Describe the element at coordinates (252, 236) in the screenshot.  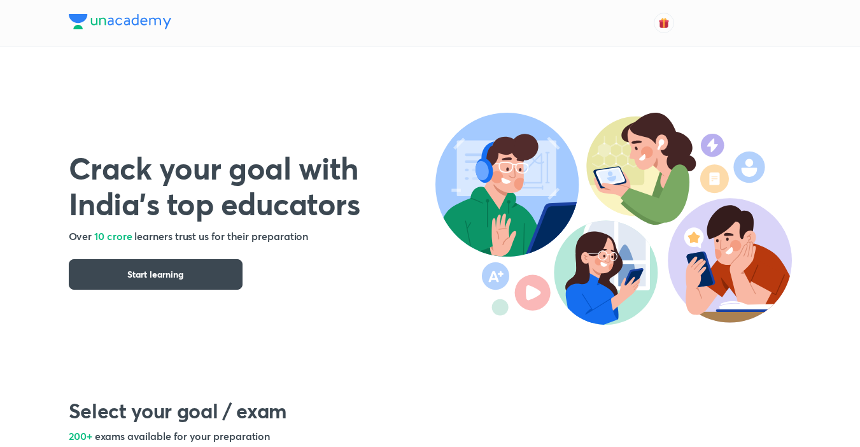
I see `h5: Over learners trust us for their preparation` at that location.